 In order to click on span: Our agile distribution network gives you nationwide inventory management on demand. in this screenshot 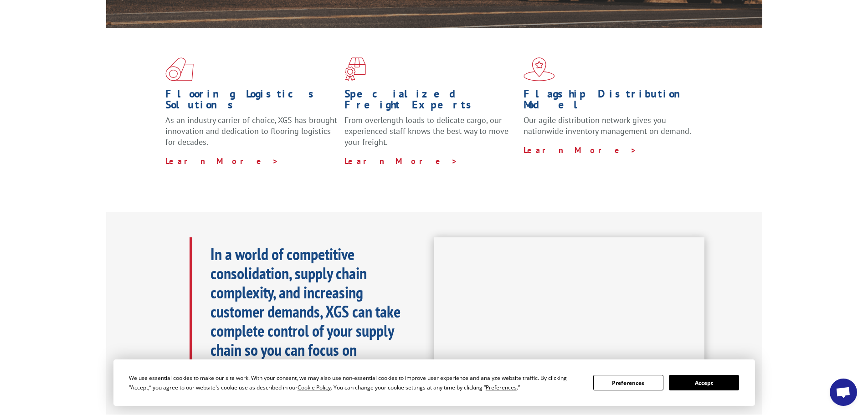, I will do `click(607, 125)`.